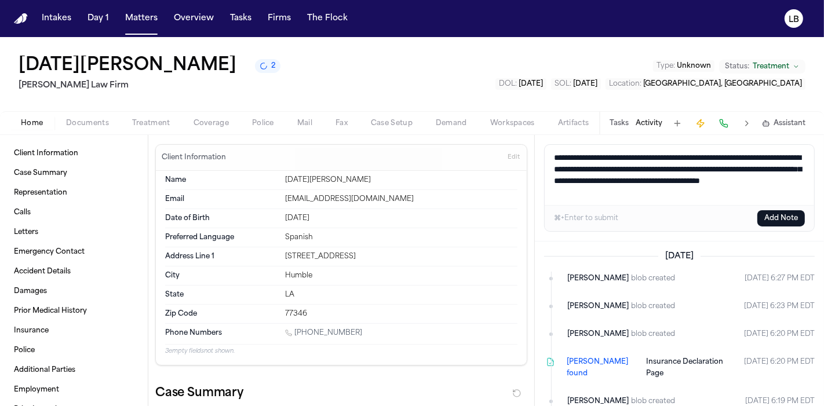  Describe the element at coordinates (512, 123) in the screenshot. I see `span: Workspaces` at that location.